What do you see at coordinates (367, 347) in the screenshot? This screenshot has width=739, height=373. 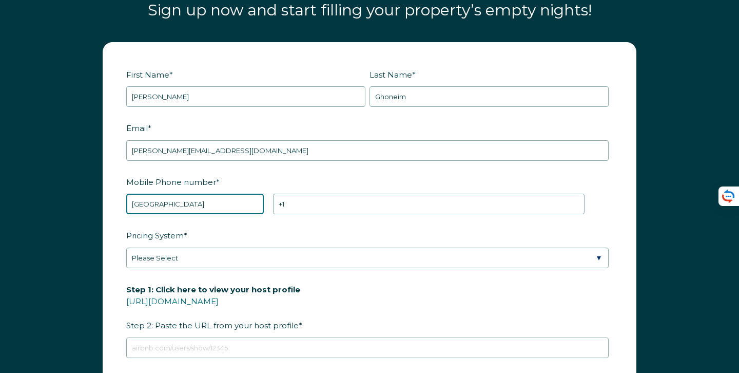 I see `input: airbnb.com/users/show/12345` at bounding box center [367, 347].